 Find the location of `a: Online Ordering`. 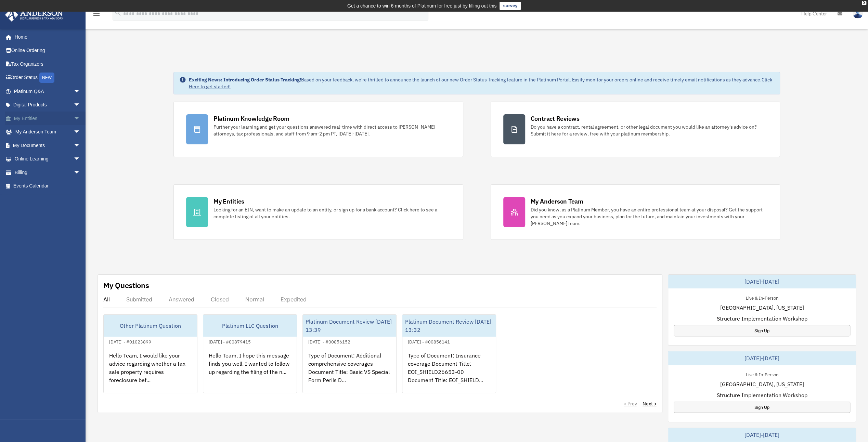

a: Online Ordering is located at coordinates (48, 51).